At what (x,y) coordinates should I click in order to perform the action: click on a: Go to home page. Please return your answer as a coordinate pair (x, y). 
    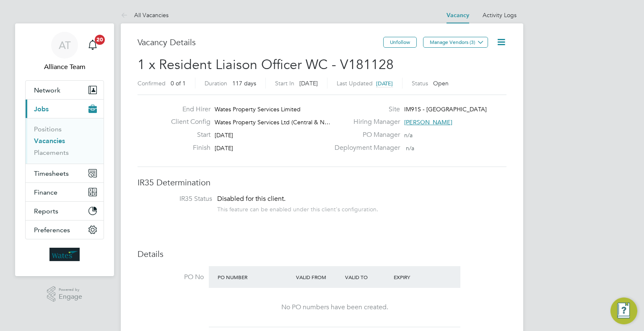
    Looking at the image, I should click on (64, 255).